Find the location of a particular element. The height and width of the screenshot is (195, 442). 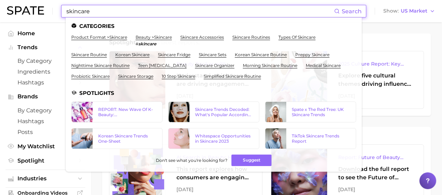

a: Spotlight is located at coordinates (45, 161).